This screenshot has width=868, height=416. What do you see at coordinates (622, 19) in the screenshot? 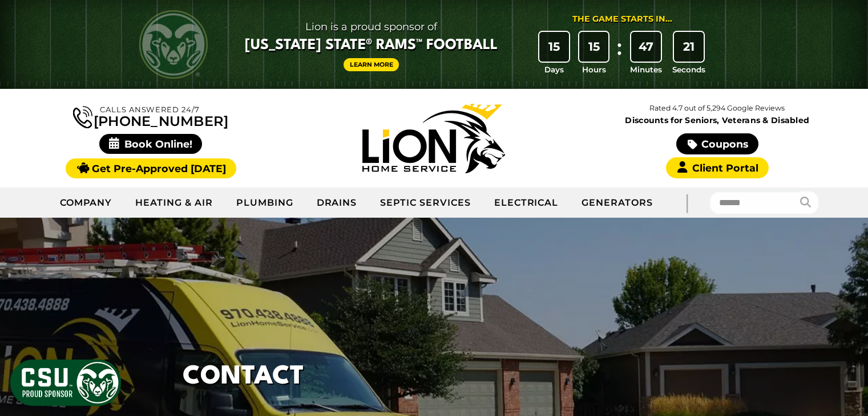
I see `div: The Game Starts in...` at bounding box center [622, 19].